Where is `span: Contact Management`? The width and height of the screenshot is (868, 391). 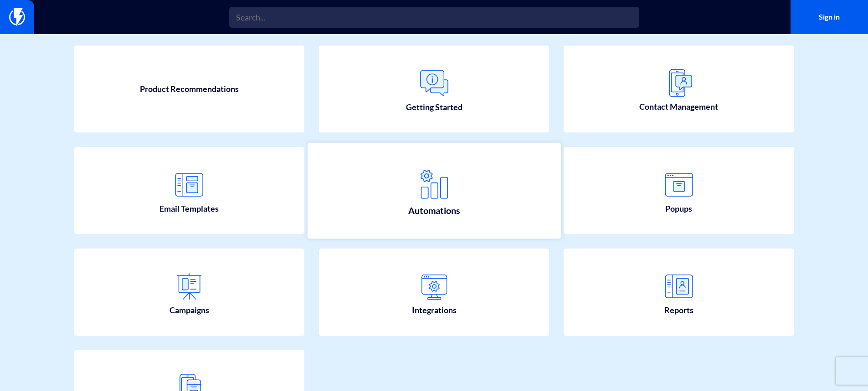
span: Contact Management is located at coordinates (678, 107).